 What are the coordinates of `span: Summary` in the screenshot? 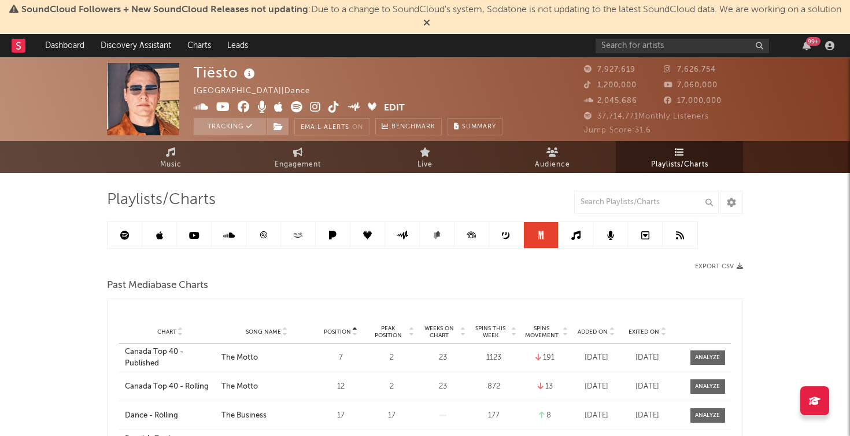 It's located at (479, 127).